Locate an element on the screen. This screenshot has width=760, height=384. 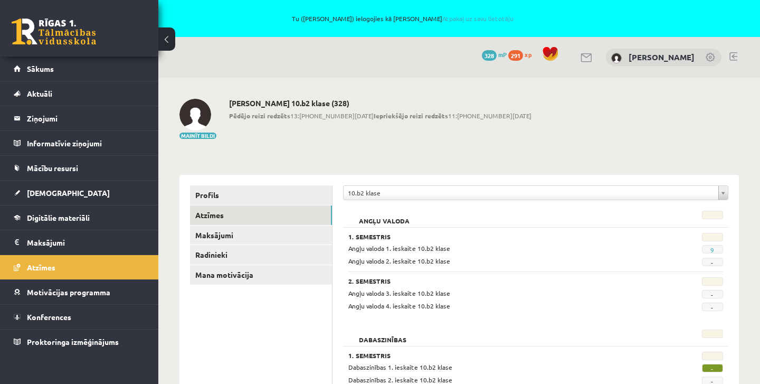
span: xp is located at coordinates (528, 54).